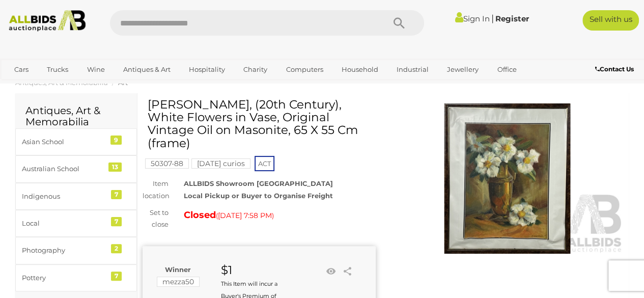 The height and width of the screenshot is (298, 644). I want to click on img: Allbids.com.au, so click(47, 21).